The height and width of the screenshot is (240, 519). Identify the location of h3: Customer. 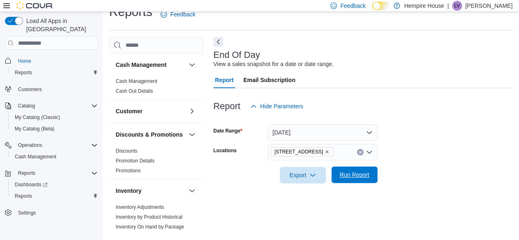
(129, 111).